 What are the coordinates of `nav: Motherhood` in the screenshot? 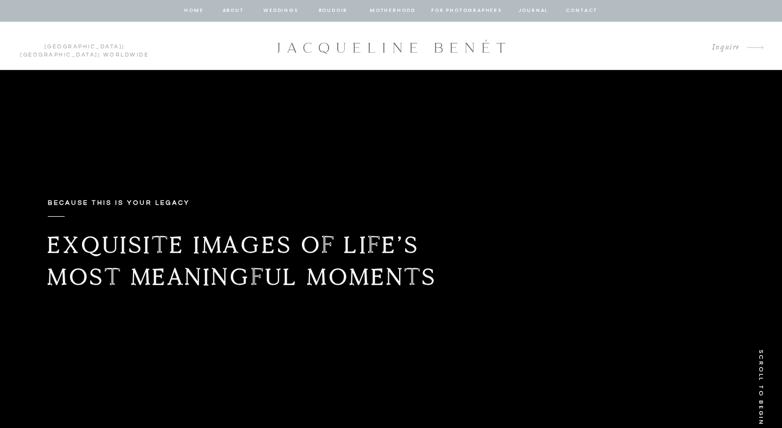 It's located at (392, 11).